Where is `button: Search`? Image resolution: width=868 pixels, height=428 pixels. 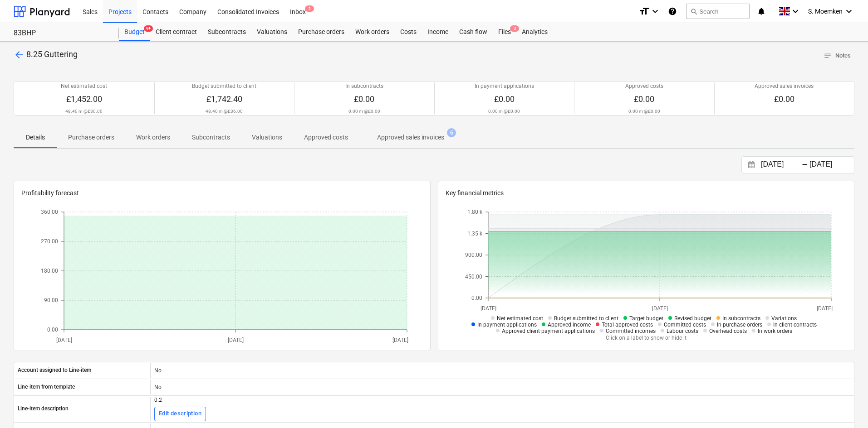
button: Search is located at coordinates (718, 11).